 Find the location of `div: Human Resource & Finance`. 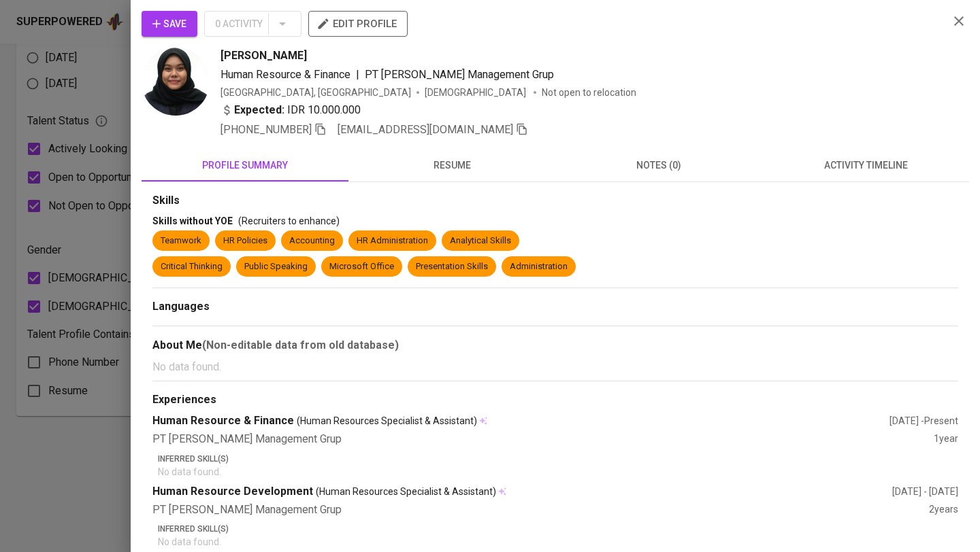

div: Human Resource & Finance is located at coordinates (520, 421).